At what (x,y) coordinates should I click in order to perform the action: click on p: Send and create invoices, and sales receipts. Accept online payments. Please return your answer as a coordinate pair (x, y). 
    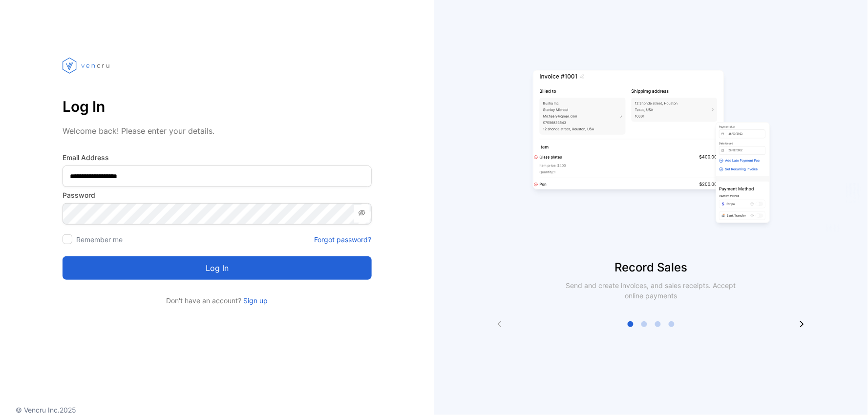
    Looking at the image, I should click on (651, 291).